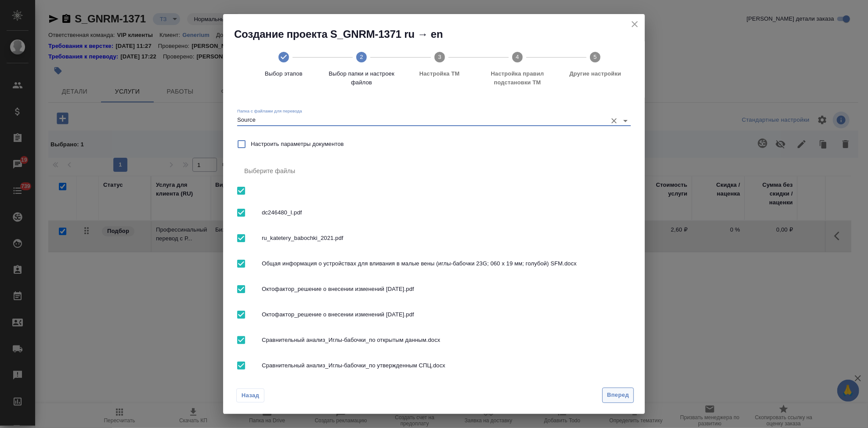  I want to click on span: dc246480_I.pdf, so click(443, 213).